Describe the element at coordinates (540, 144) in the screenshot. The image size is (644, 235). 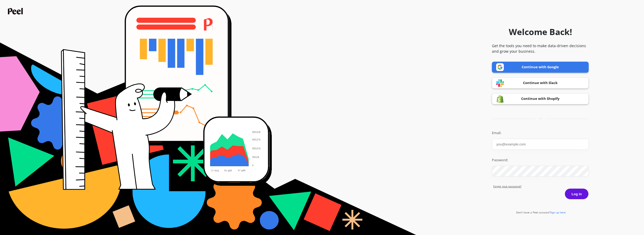
I see `input: you@example.com` at that location.